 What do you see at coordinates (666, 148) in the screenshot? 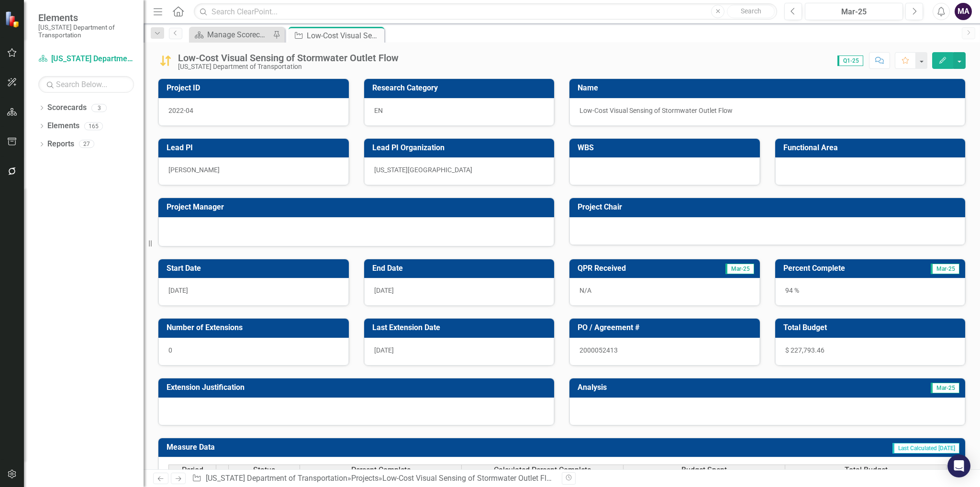
I see `h3: WBS` at bounding box center [666, 148].